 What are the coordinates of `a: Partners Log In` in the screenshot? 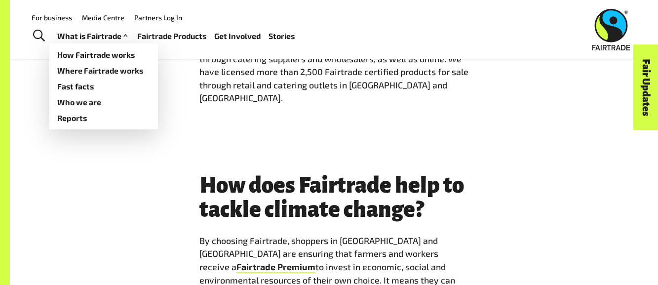 It's located at (158, 17).